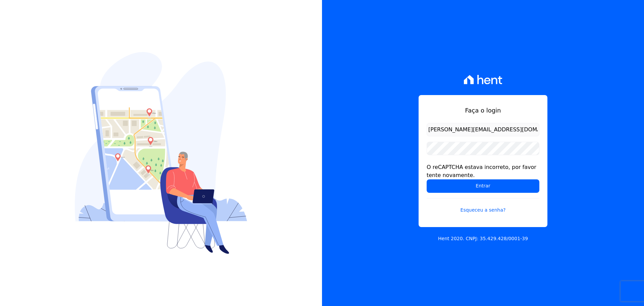 This screenshot has width=644, height=306. I want to click on input: Entrar, so click(483, 186).